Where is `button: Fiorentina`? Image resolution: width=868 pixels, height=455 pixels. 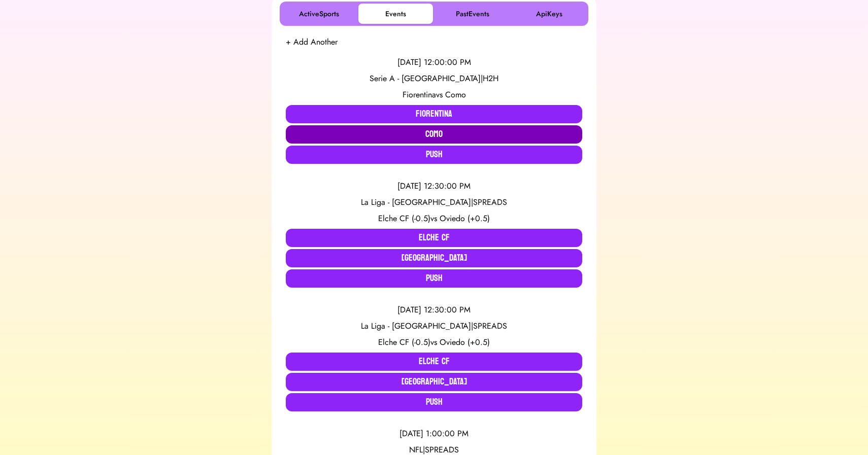 button: Fiorentina is located at coordinates (434, 114).